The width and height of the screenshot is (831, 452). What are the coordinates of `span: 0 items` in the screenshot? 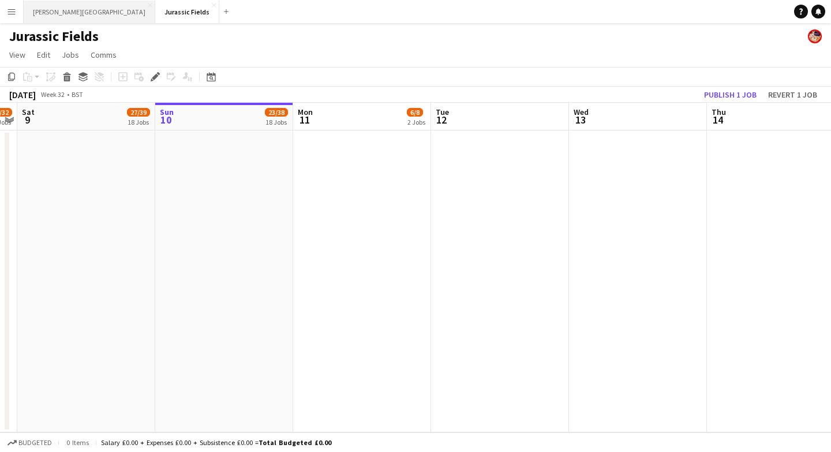 It's located at (77, 442).